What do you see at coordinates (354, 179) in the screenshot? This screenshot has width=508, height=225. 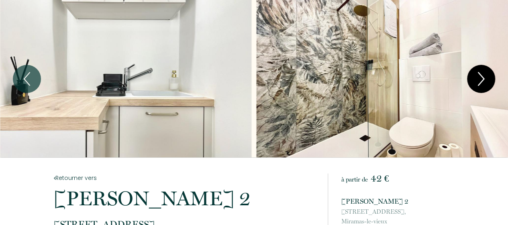 I see `span: à partir de` at bounding box center [354, 179].